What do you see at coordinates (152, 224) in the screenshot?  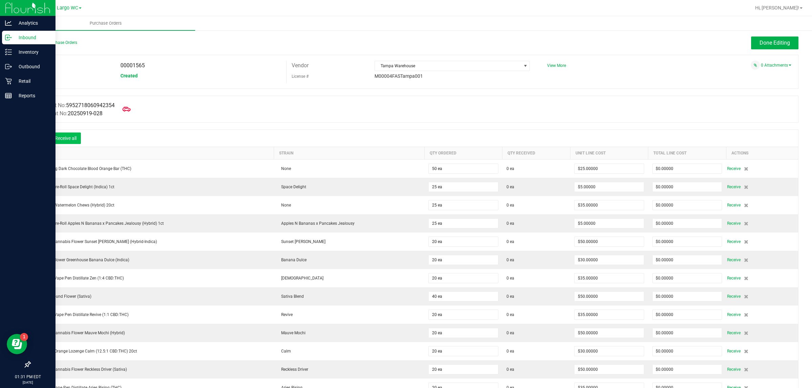 I see `div: FT 0.5g Pre-Roll Apples N Bananas x Pancakes Jealousy (Hybrid) 1ct` at bounding box center [152, 224].